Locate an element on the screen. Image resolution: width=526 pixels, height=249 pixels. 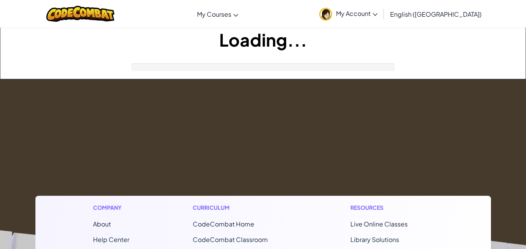
a: Library Solutions is located at coordinates (374, 240).